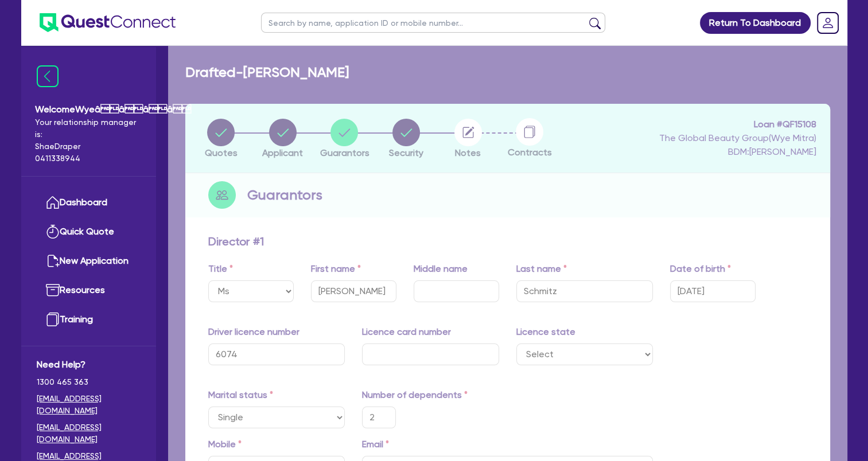 The width and height of the screenshot is (868, 461). Describe the element at coordinates (52, 320) in the screenshot. I see `img: training` at that location.